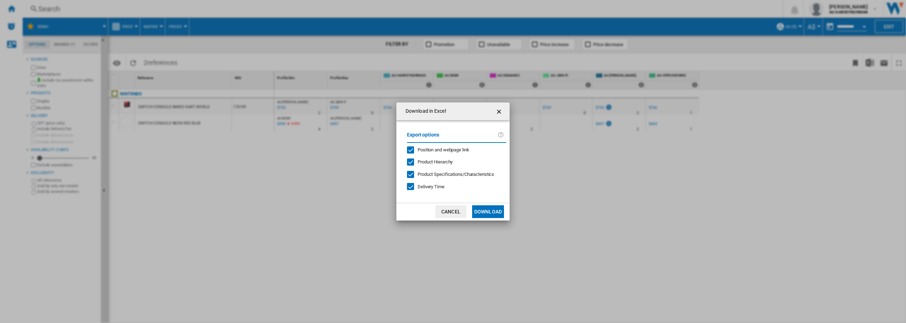  What do you see at coordinates (457, 186) in the screenshot?
I see `md-checkbox: Delivery Time` at bounding box center [457, 186].